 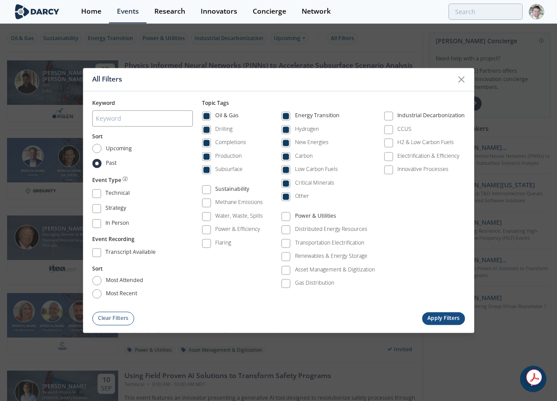 What do you see at coordinates (97, 149) in the screenshot?
I see `input: Upcoming` at bounding box center [97, 149].